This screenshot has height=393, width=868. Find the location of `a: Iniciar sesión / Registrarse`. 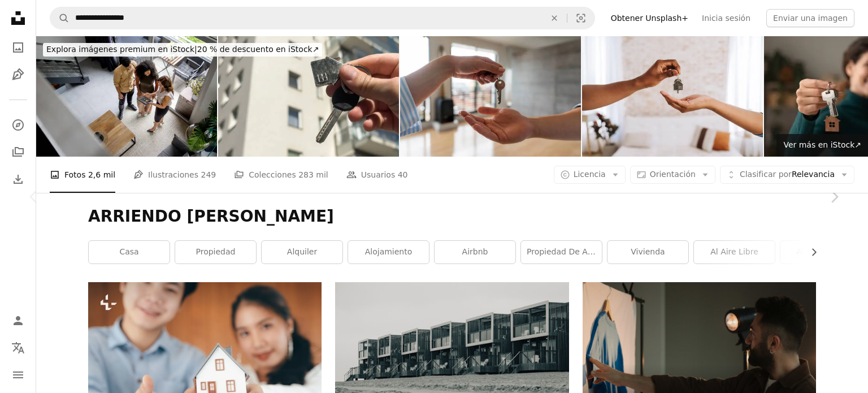

a: Iniciar sesión / Registrarse is located at coordinates (18, 321).